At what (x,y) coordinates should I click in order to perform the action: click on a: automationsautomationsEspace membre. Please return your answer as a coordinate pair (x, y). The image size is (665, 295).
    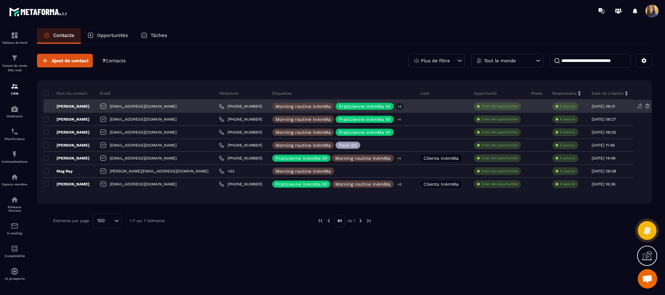
    Looking at the image, I should click on (15, 180).